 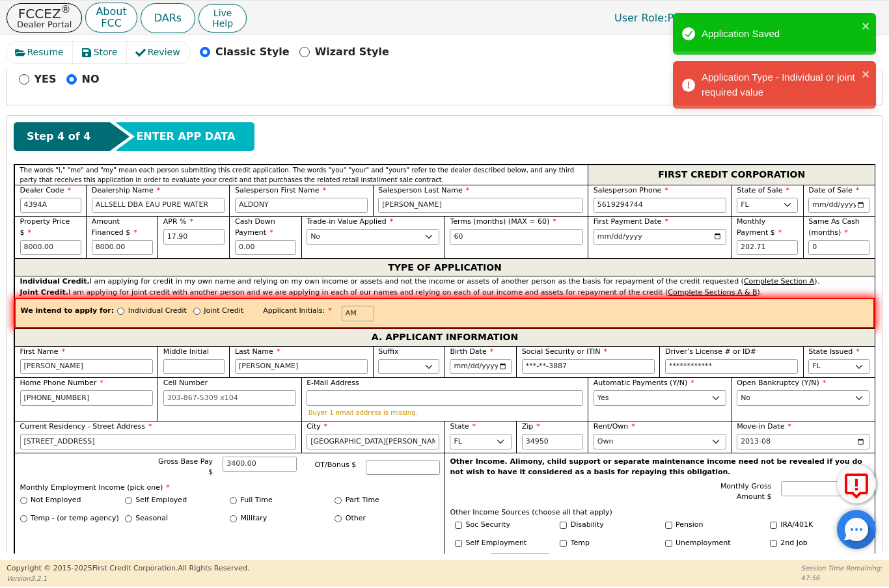 I want to click on span: FIRST CREDIT CORPORATION, so click(x=732, y=175).